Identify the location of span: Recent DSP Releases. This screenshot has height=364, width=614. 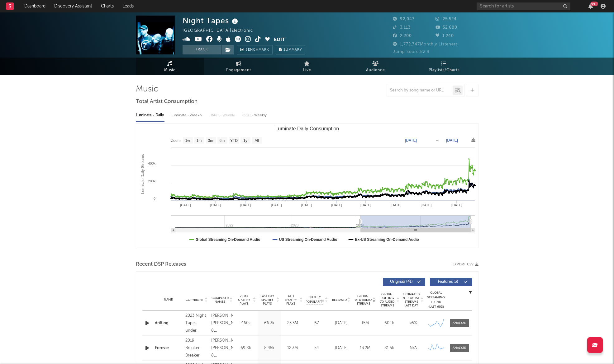
(161, 265).